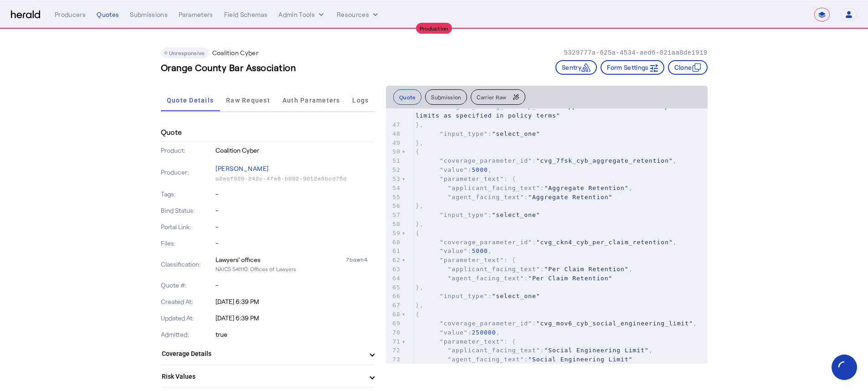  I want to click on div: 58, so click(394, 224).